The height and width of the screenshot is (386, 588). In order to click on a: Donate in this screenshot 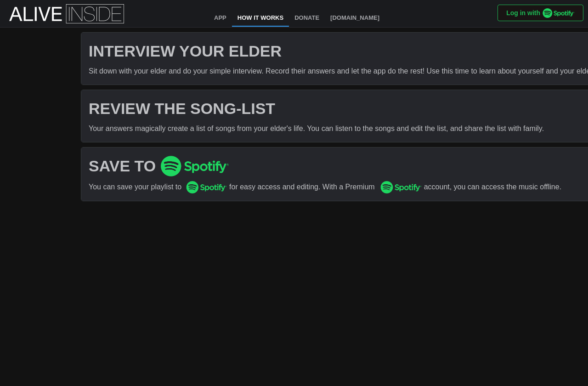, I will do `click(307, 18)`.